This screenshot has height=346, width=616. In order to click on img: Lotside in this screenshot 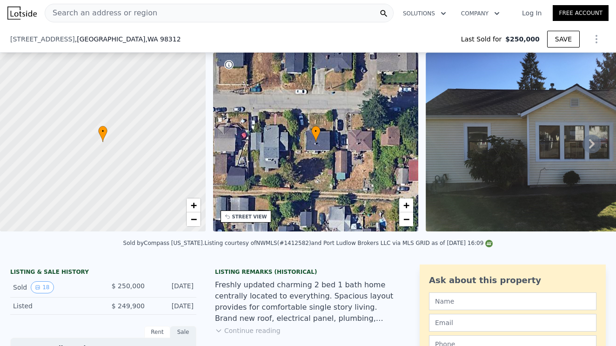, I will do `click(22, 13)`.